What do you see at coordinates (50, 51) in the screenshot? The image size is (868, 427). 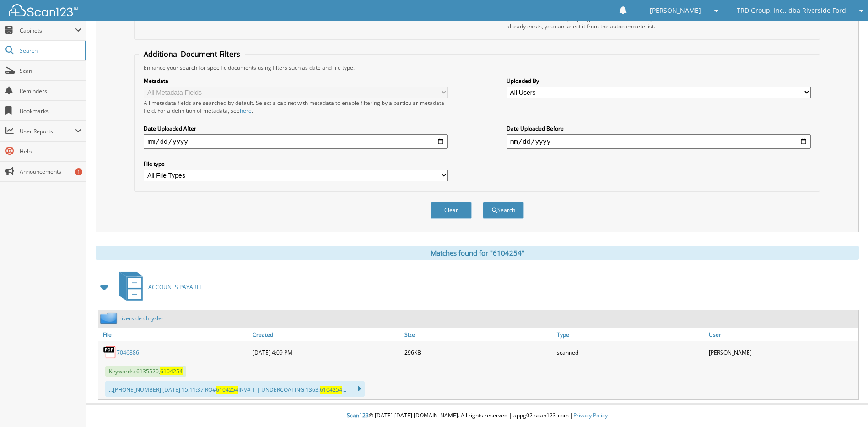 I see `span: Search` at bounding box center [50, 51].